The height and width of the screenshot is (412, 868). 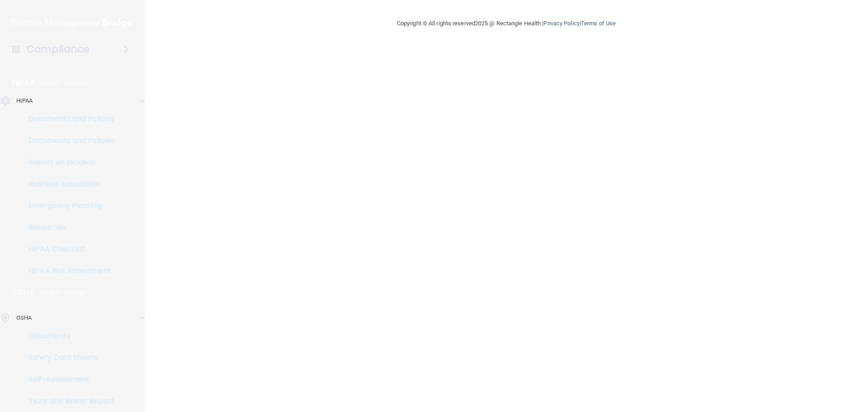 What do you see at coordinates (561, 23) in the screenshot?
I see `a: Privacy Policy` at bounding box center [561, 23].